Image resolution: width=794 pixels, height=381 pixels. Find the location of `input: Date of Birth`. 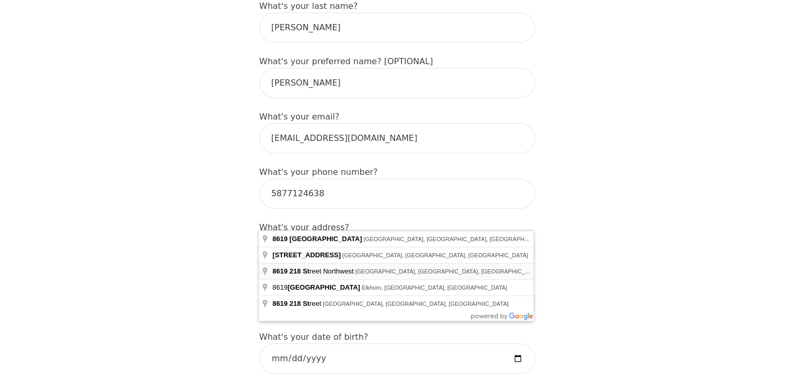

input: Date of Birth is located at coordinates (397, 359).